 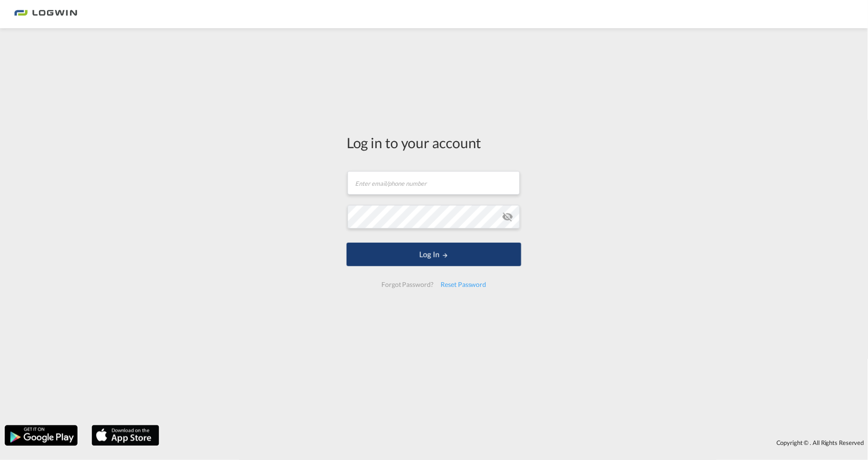 I want to click on md-icon: icon-eye-off, so click(x=508, y=216).